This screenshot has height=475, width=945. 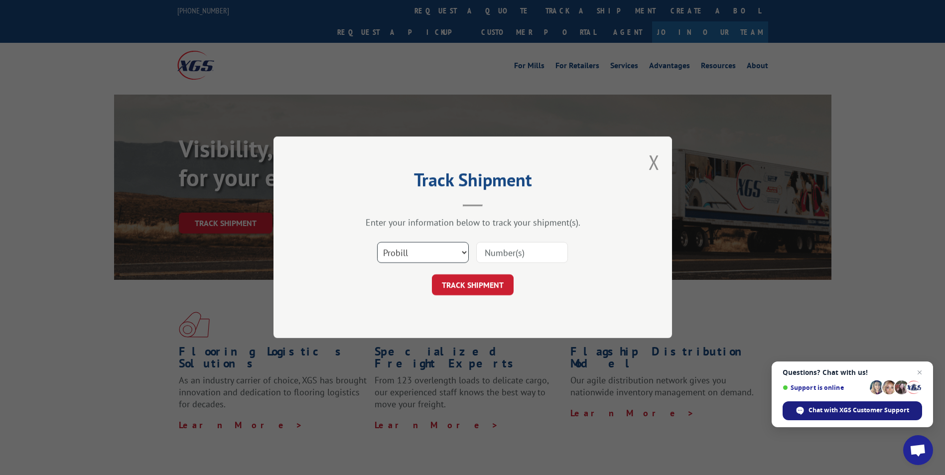 What do you see at coordinates (473, 182) in the screenshot?
I see `h2: Track Shipment` at bounding box center [473, 182].